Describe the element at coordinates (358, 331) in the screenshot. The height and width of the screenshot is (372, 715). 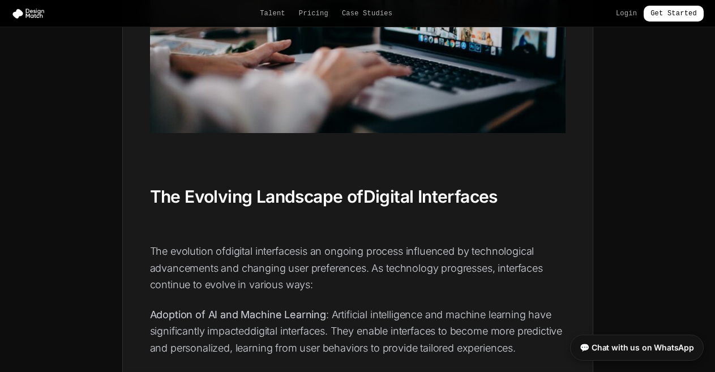
I see `p: : Artificial intelligence and machine learning have significantly impacted . They enable interfac...` at that location.